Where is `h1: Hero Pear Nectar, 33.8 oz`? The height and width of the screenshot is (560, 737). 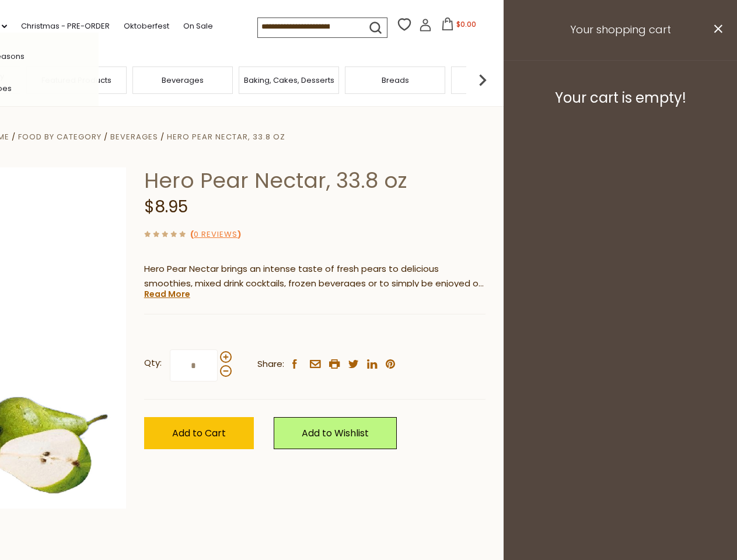 h1: Hero Pear Nectar, 33.8 oz is located at coordinates (314, 180).